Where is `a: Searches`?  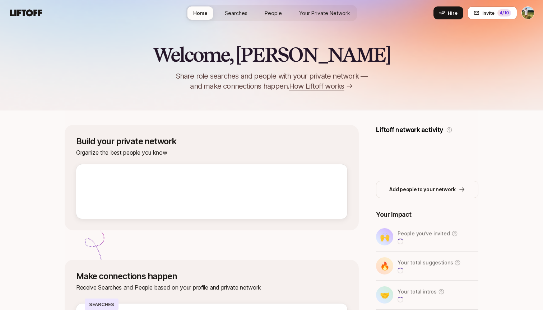 a: Searches is located at coordinates (236, 13).